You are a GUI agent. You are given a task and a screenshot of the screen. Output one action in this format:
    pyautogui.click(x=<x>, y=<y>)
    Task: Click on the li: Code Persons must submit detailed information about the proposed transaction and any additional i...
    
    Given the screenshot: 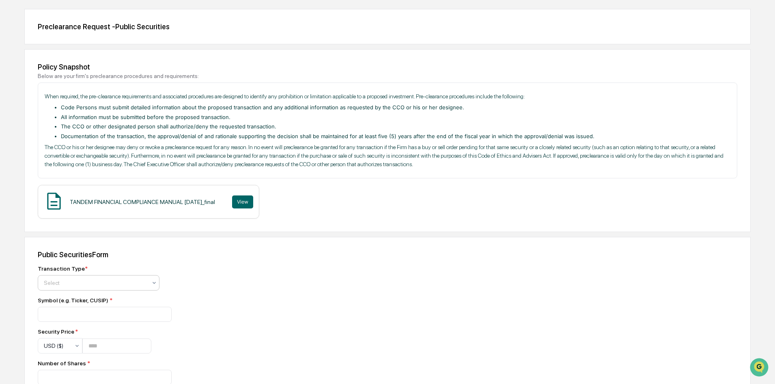 What is the action you would take?
    pyautogui.click(x=396, y=108)
    